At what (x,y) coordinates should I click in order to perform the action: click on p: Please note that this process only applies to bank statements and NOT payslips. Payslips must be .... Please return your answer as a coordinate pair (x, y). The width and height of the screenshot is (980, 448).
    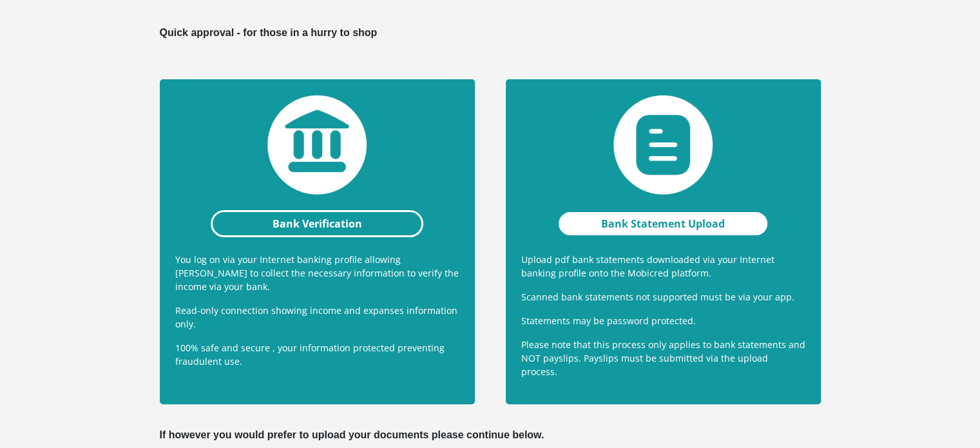
    Looking at the image, I should click on (663, 357).